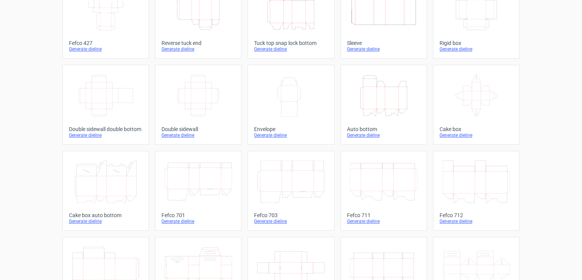 The image size is (582, 280). What do you see at coordinates (476, 43) in the screenshot?
I see `div: Rigid box` at bounding box center [476, 43].